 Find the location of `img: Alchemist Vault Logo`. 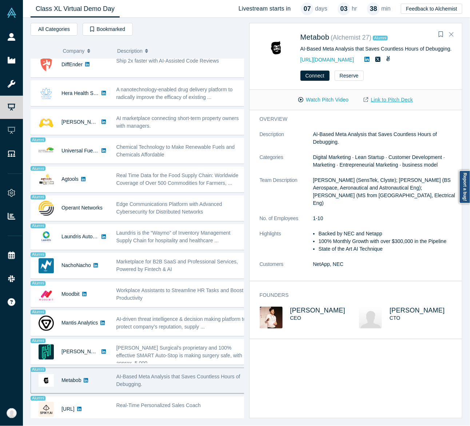

img: Alchemist Vault Logo is located at coordinates (12, 13).